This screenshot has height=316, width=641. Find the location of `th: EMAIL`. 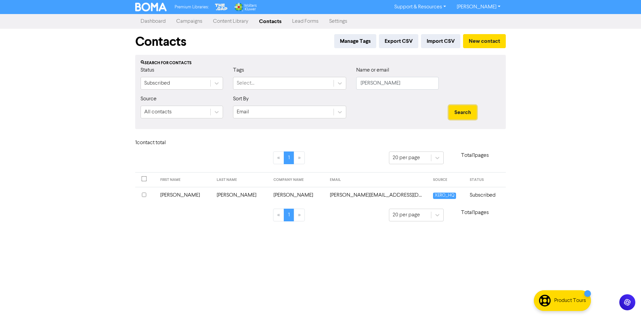

th: EMAIL is located at coordinates (377, 180).